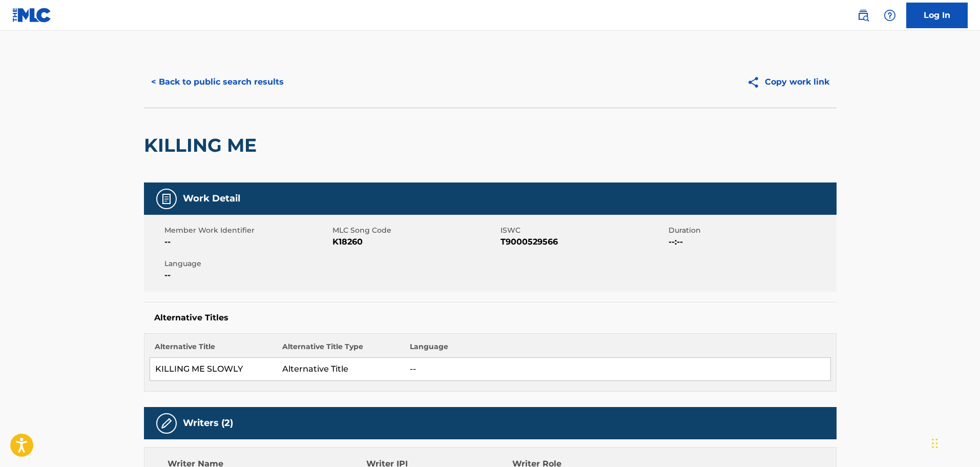  I want to click on button: Copy work link, so click(788, 82).